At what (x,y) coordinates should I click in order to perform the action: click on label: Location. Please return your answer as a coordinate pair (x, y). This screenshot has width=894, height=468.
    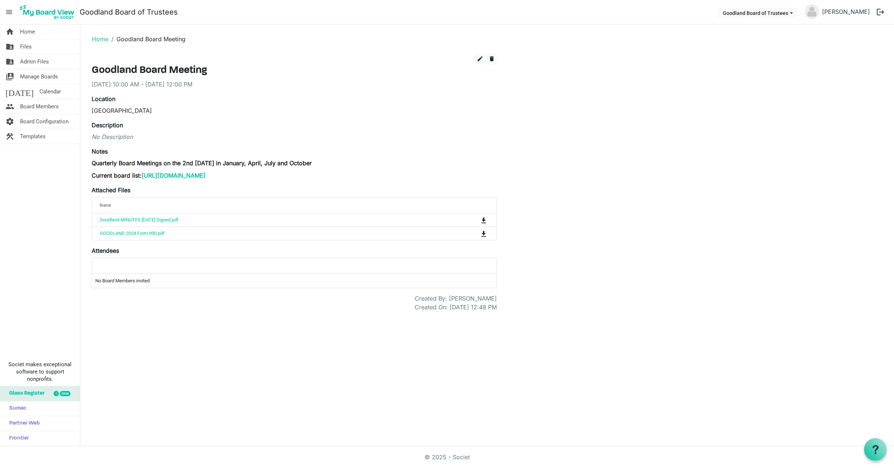
    Looking at the image, I should click on (103, 99).